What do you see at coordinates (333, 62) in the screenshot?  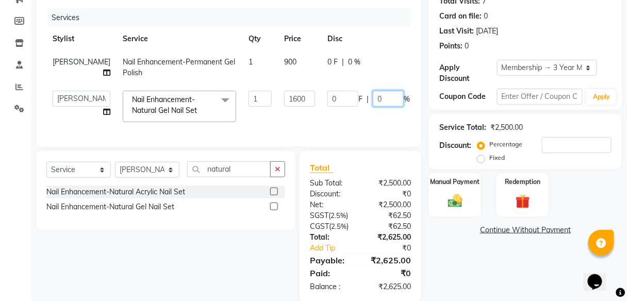 I see `span: 0 F` at bounding box center [333, 62].